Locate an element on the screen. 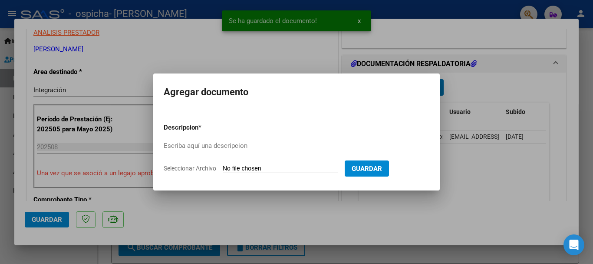 The image size is (593, 264). p: Descripcion is located at coordinates (204, 127).